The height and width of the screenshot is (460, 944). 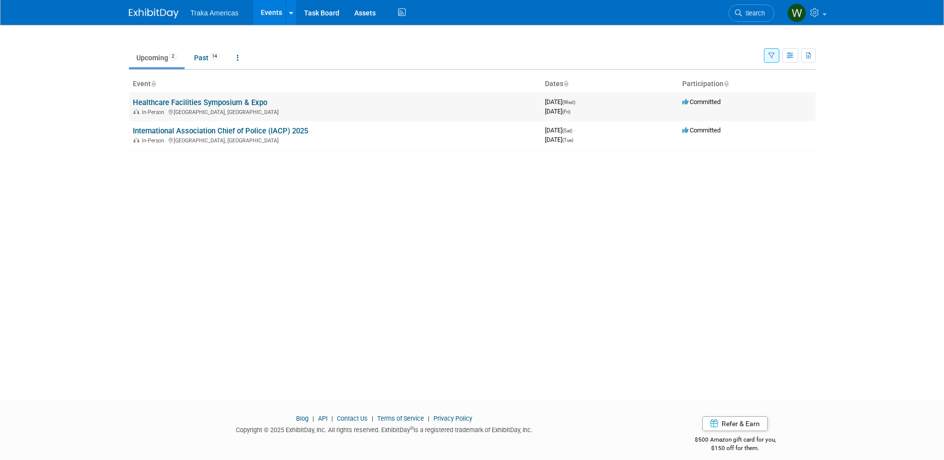 I want to click on span: 14, so click(x=214, y=56).